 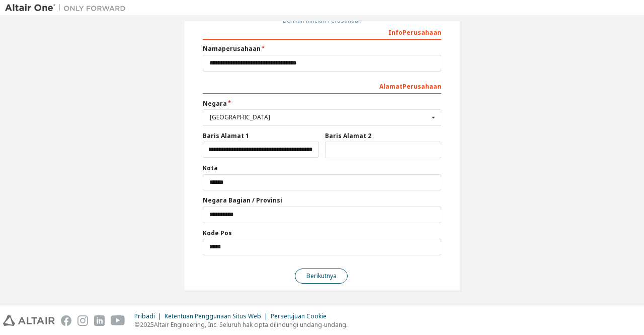 What do you see at coordinates (348, 135) in the screenshot?
I see `font: Baris Alamat 2` at bounding box center [348, 135].